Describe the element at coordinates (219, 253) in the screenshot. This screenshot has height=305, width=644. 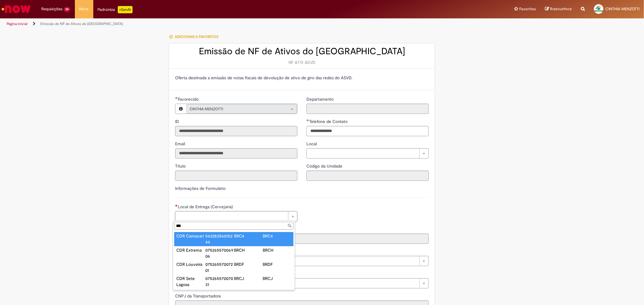
I see `div: 07526557006906` at that location.